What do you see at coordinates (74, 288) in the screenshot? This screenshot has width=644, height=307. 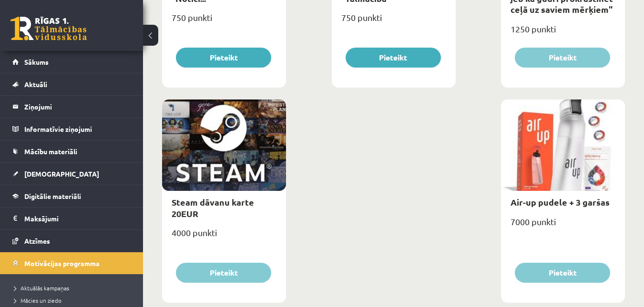 I see `a: Aktuālās kampaņas` at bounding box center [74, 288].